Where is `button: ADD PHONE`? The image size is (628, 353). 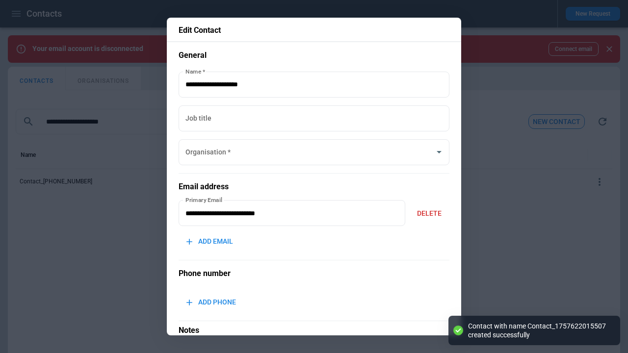 button: ADD PHONE is located at coordinates (211, 302).